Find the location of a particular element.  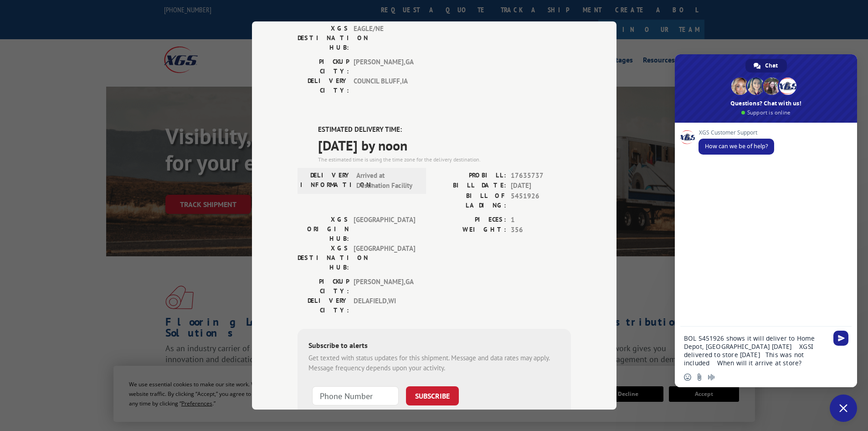

input: Phone Number is located at coordinates (355, 396).